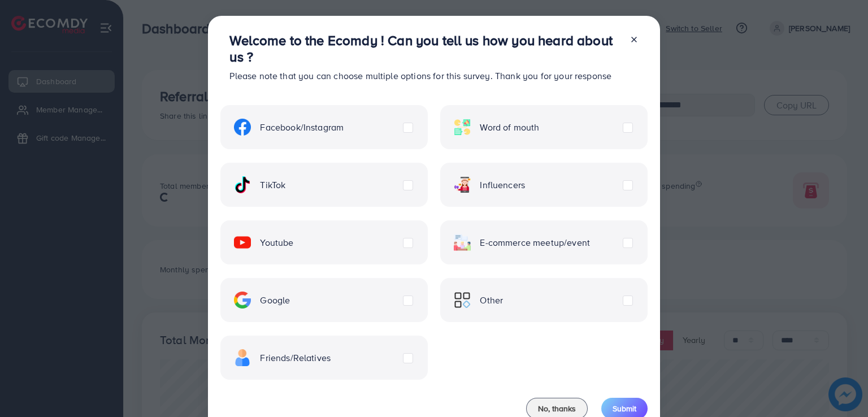  I want to click on img: ic-word-of-mouth.a439123d.svg, so click(463, 127).